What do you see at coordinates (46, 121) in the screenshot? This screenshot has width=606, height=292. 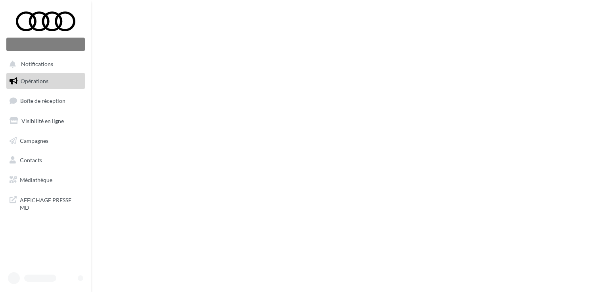 I see `a: Visibilité en ligne` at bounding box center [46, 121].